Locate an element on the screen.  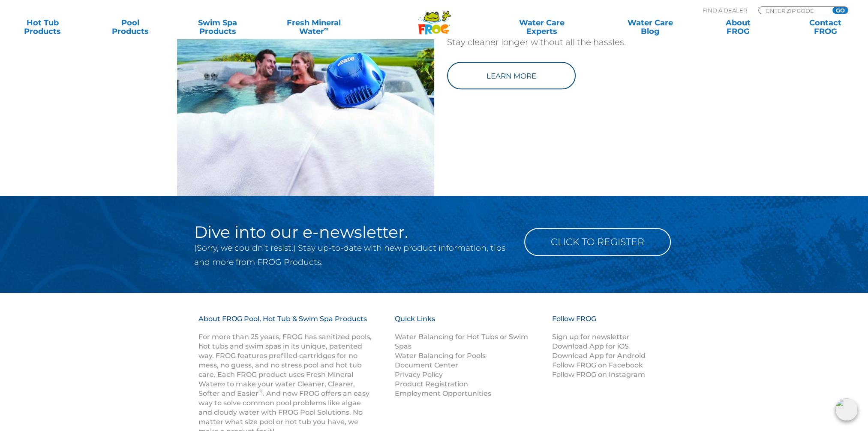
h3: Quick Links is located at coordinates (468, 323).